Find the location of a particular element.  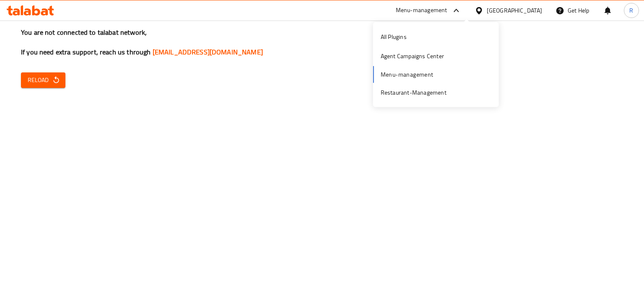

button: Reload is located at coordinates (43, 80).